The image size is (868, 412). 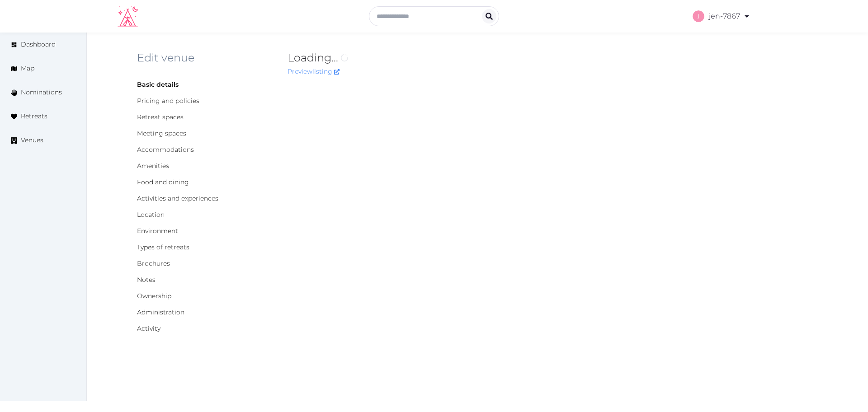 What do you see at coordinates (154, 296) in the screenshot?
I see `a: Ownership` at bounding box center [154, 296].